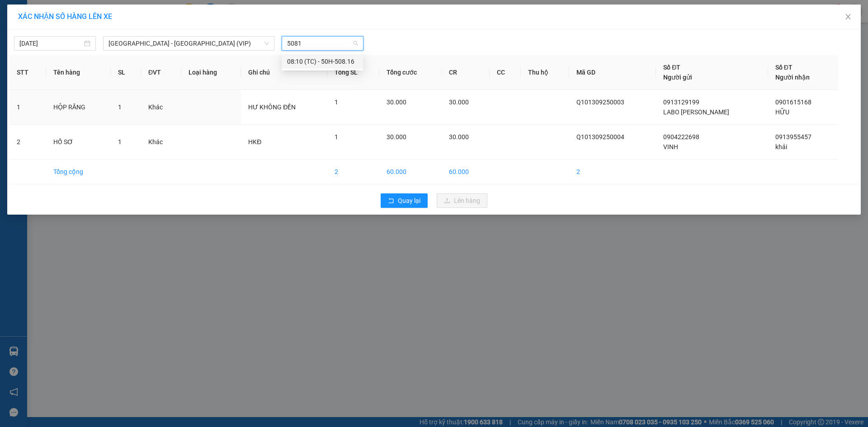 This screenshot has height=427, width=868. What do you see at coordinates (272, 107) in the screenshot?
I see `span: HƯ KHÔNG ĐỀN` at bounding box center [272, 107].